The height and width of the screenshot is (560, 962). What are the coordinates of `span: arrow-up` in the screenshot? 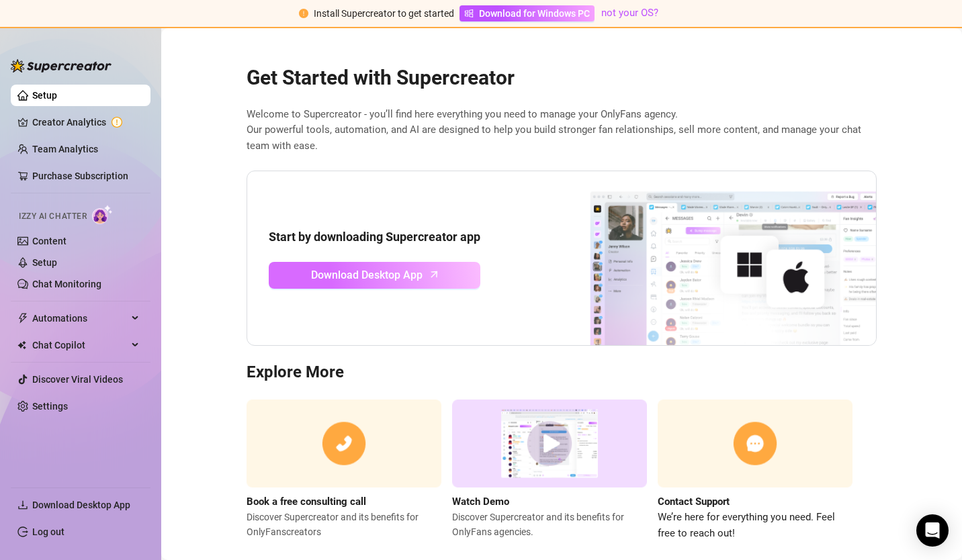 It's located at (434, 274).